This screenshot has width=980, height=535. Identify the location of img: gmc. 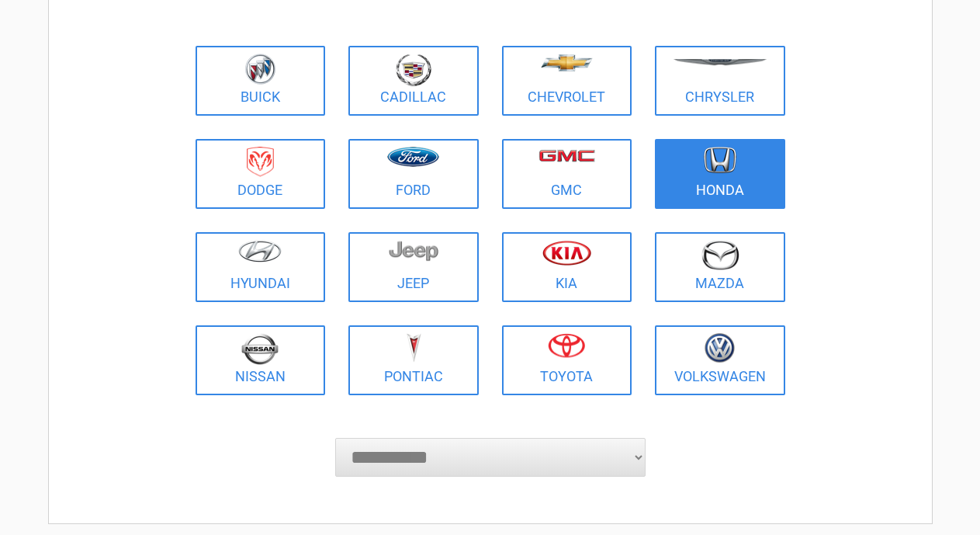
(567, 155).